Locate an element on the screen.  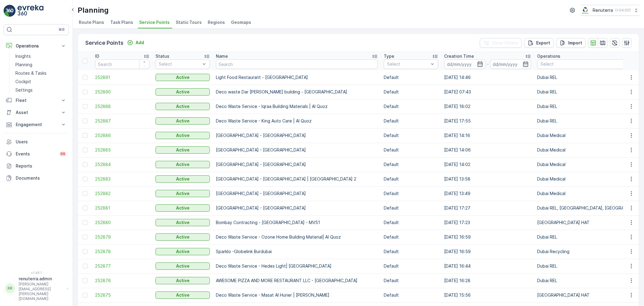
button: Export is located at coordinates (539, 43).